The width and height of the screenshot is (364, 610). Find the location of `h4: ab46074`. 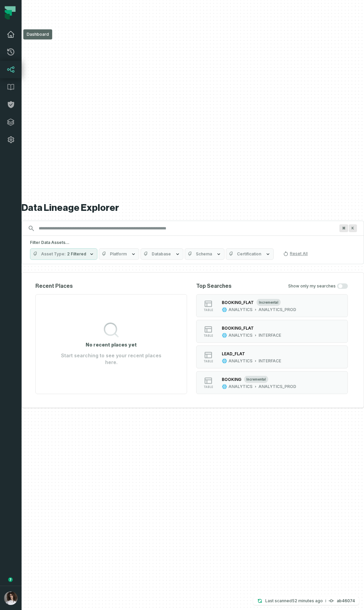

h4: ab46074 is located at coordinates (346, 601).